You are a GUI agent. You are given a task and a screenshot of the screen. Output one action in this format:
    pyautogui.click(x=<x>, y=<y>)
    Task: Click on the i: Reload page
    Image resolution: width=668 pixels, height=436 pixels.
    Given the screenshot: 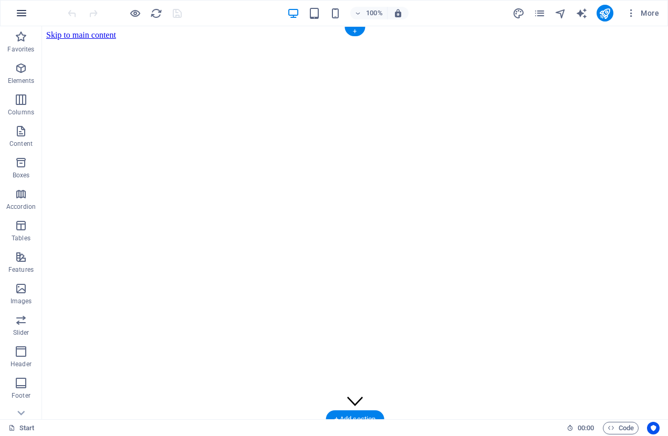 What is the action you would take?
    pyautogui.click(x=156, y=13)
    